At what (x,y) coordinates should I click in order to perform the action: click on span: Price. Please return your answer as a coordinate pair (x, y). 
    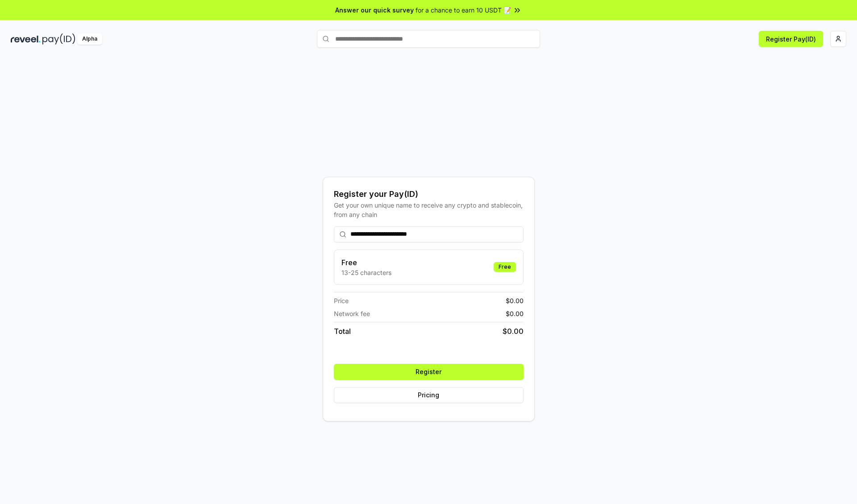
    Looking at the image, I should click on (341, 300).